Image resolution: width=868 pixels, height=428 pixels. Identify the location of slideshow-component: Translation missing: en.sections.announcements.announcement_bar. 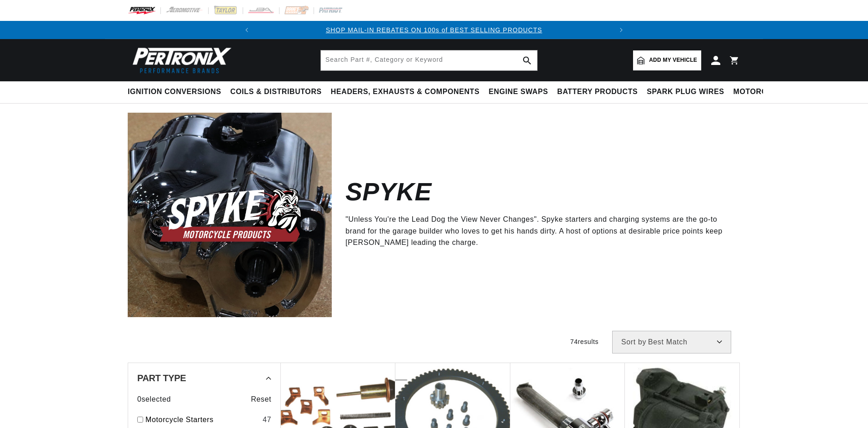
(434, 30).